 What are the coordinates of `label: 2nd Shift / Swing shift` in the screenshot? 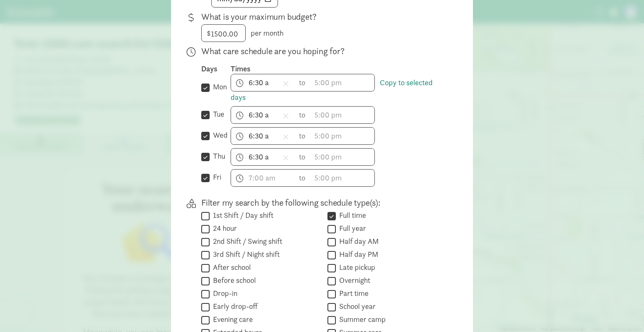 It's located at (246, 241).